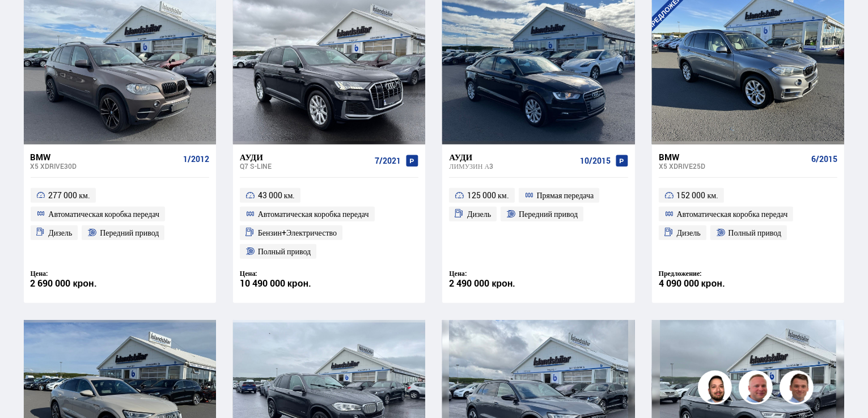 The width and height of the screenshot is (868, 418). I want to click on font: 1/2012, so click(196, 159).